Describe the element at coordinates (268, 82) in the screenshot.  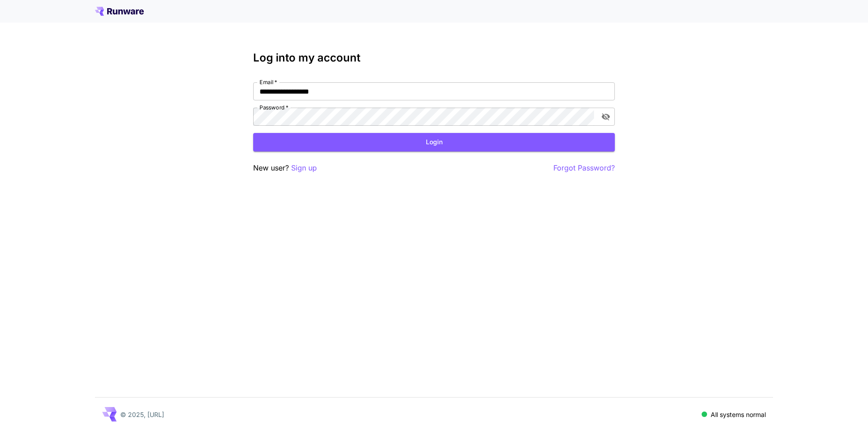
I see `label: Email` at that location.